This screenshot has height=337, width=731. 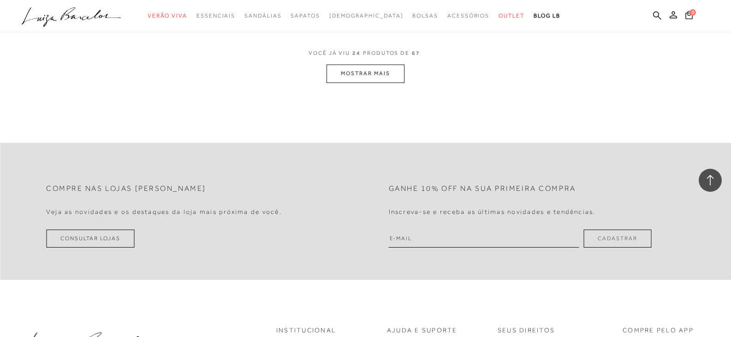 I want to click on span: BLOG LB, so click(x=547, y=16).